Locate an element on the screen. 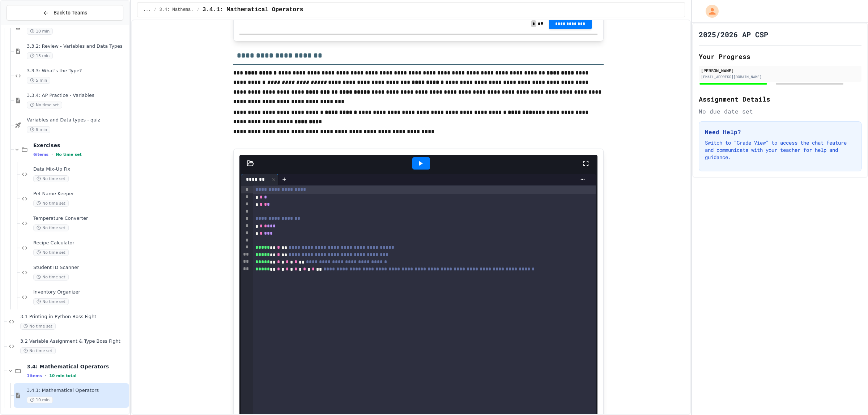  button: Back to Teams is located at coordinates (65, 12).